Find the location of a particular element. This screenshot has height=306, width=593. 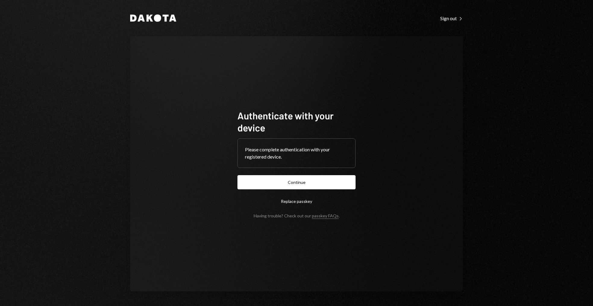

button: Continue is located at coordinates (297, 182).